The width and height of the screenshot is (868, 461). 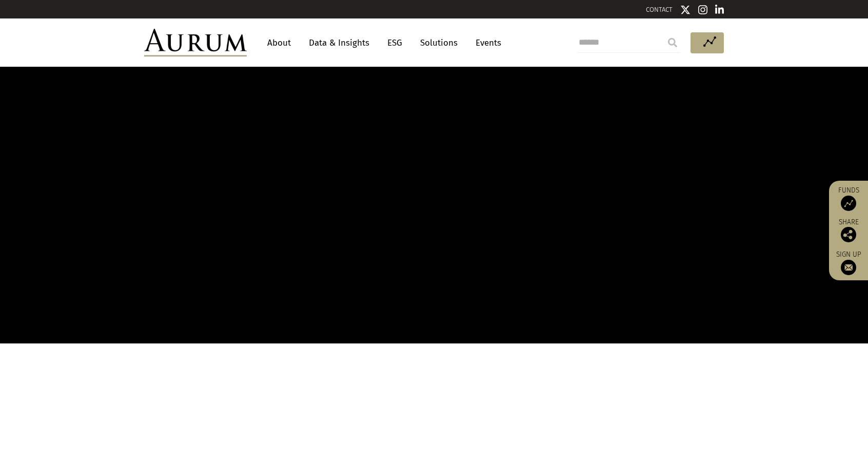 What do you see at coordinates (703, 10) in the screenshot?
I see `img: Instagram icon` at bounding box center [703, 10].